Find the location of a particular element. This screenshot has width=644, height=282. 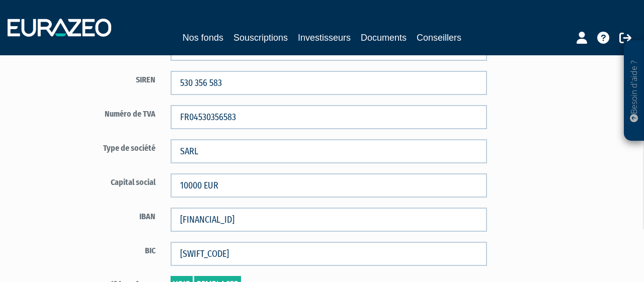

label: Capital social is located at coordinates (108, 181).